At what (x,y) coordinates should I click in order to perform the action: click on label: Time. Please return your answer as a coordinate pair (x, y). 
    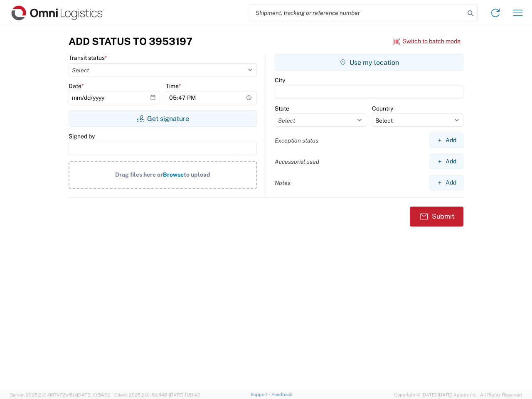
    Looking at the image, I should click on (174, 86).